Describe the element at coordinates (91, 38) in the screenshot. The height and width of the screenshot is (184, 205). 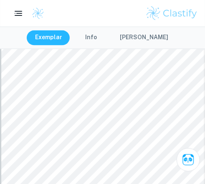
I see `button: Info` at that location.